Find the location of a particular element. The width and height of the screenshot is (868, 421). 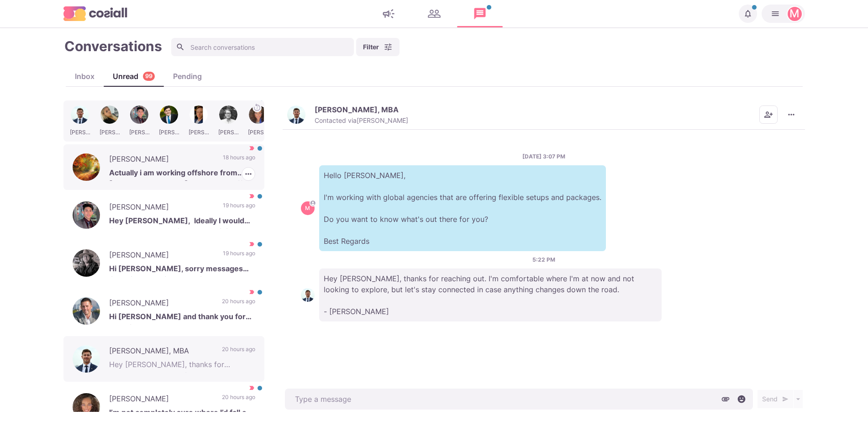

p: I’m not completely sure where I’d fall on the seniority scale but if you have something with a ni... is located at coordinates (182, 414).